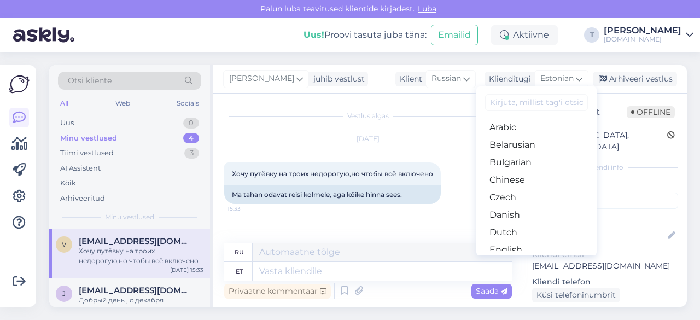 Image resolution: width=700 pixels, height=320 pixels. I want to click on div: Tiimi vestlused, so click(87, 153).